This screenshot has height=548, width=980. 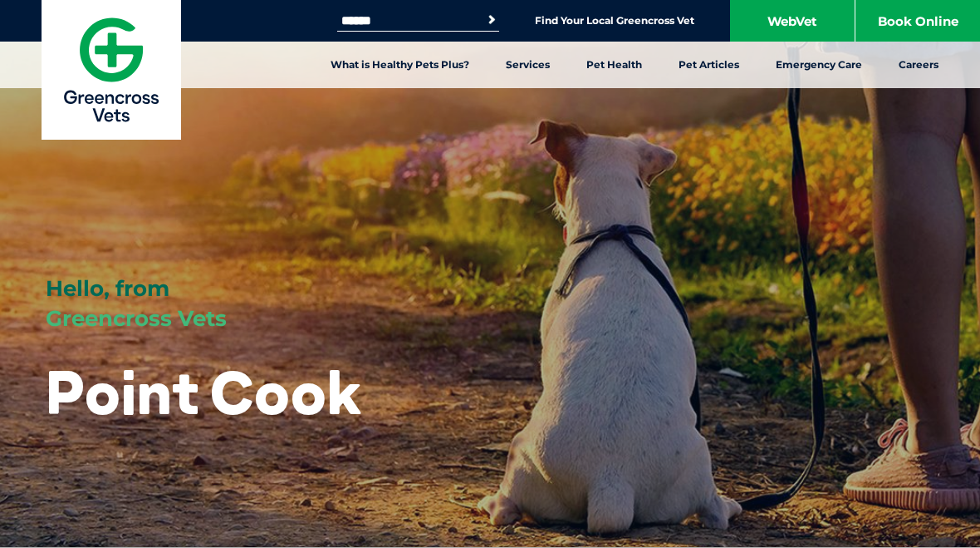 What do you see at coordinates (400, 65) in the screenshot?
I see `a: What is Healthy Pets Plus?` at bounding box center [400, 65].